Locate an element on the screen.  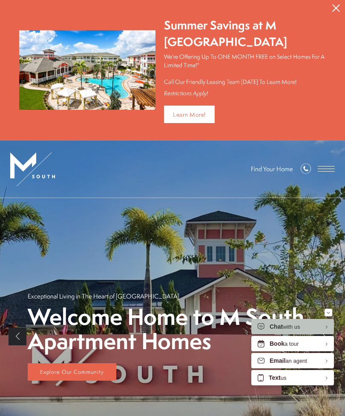
a: Call Us at 813-570-8014 is located at coordinates (306, 169).